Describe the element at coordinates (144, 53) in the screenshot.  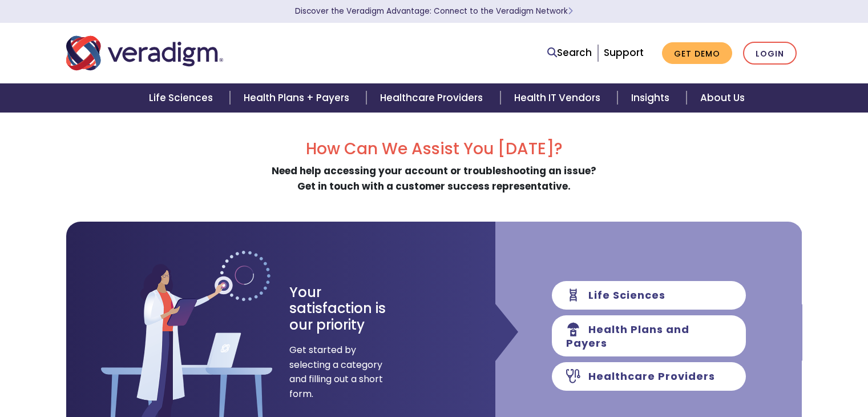
I see `a: Veradigm logo` at that location.